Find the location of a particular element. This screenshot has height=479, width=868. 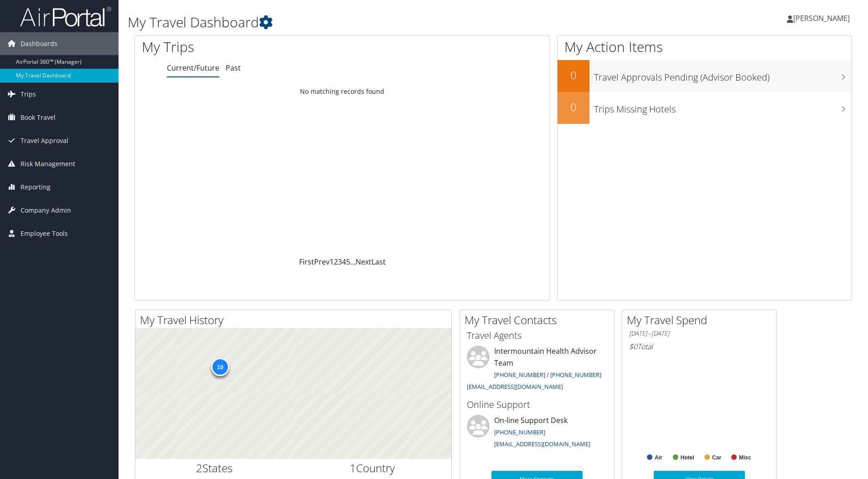

h6: Total is located at coordinates (699, 347).